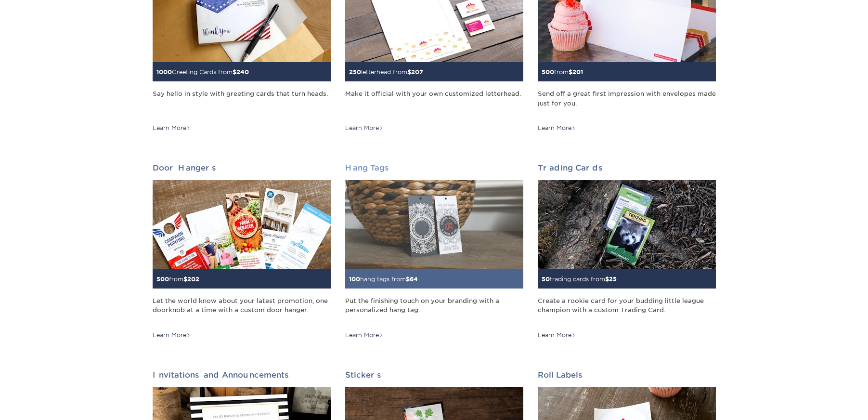 The width and height of the screenshot is (868, 420). Describe the element at coordinates (383, 279) in the screenshot. I see `small: hang tags from` at that location.